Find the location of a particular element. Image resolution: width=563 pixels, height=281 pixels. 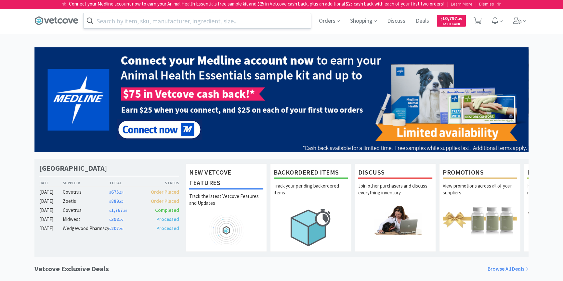

span: 675 is located at coordinates (116, 192).